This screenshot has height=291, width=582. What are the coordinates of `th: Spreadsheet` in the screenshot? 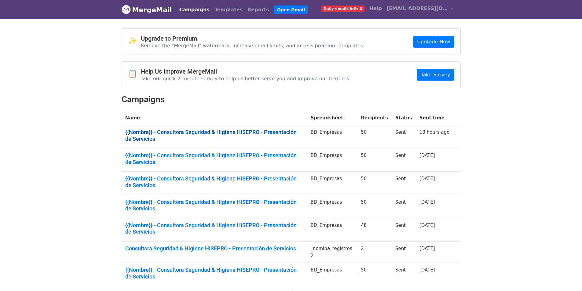 It's located at (332, 118).